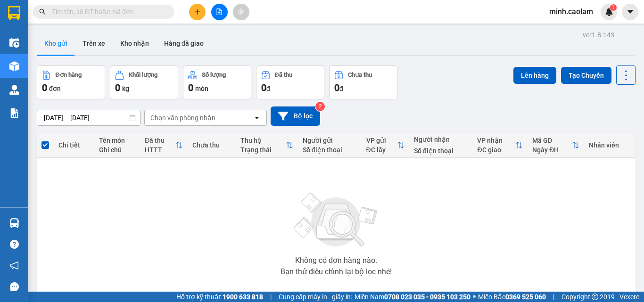  What do you see at coordinates (630, 12) in the screenshot?
I see `button: caret-down` at bounding box center [630, 12].